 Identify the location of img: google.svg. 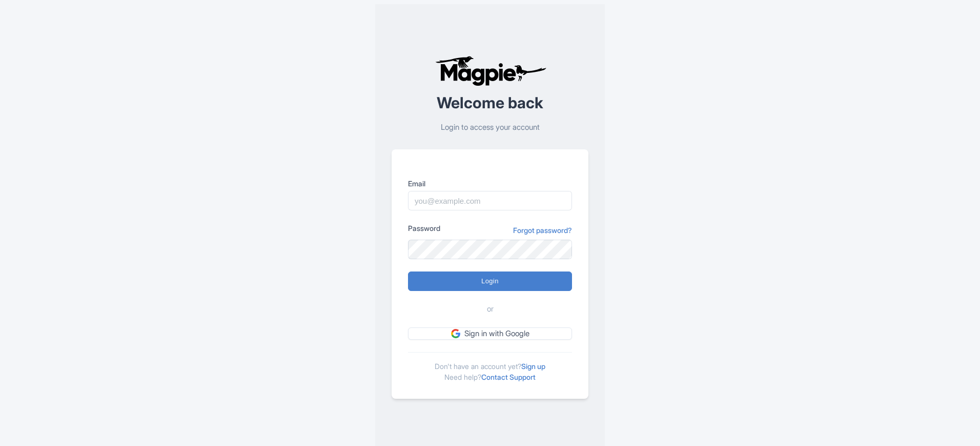
(456, 333).